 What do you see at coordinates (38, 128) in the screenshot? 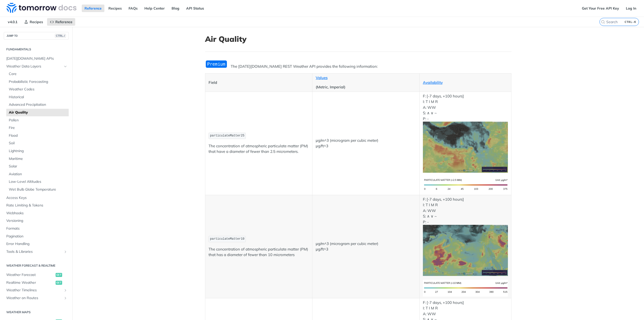
I see `a: Fire` at bounding box center [38, 128].